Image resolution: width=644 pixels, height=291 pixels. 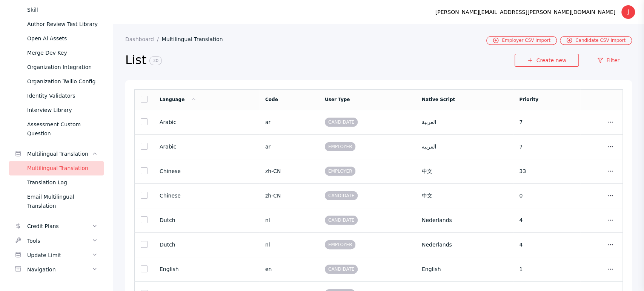 I want to click on div: Assessment Custom Question, so click(x=62, y=129).